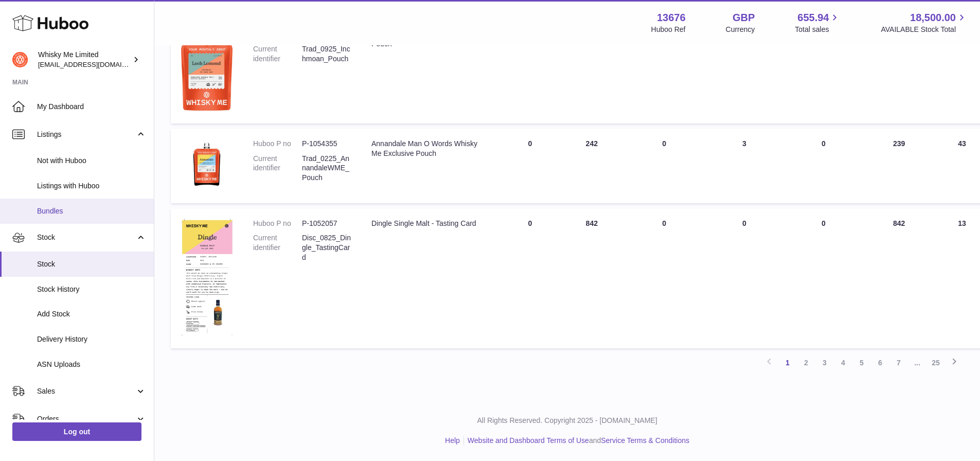 The width and height of the screenshot is (980, 461). Describe the element at coordinates (84, 59) in the screenshot. I see `div: Whisky Me Limited` at that location.